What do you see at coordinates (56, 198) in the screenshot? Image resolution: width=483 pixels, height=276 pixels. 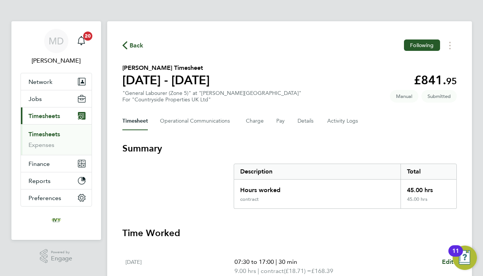 I see `button: Preferences` at bounding box center [56, 198].